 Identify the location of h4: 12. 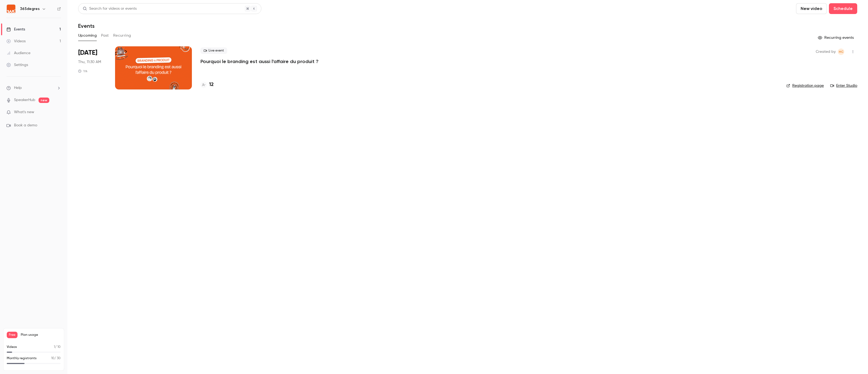
(211, 84).